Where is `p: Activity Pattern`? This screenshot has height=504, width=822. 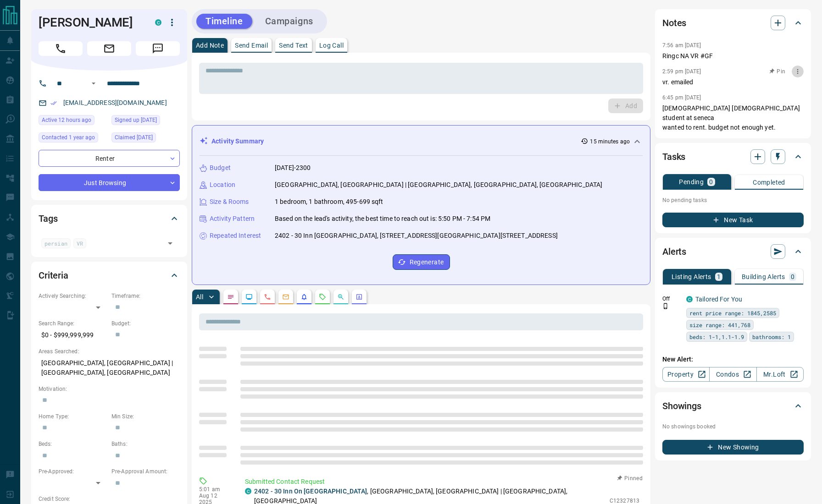
p: Activity Pattern is located at coordinates (232, 219).